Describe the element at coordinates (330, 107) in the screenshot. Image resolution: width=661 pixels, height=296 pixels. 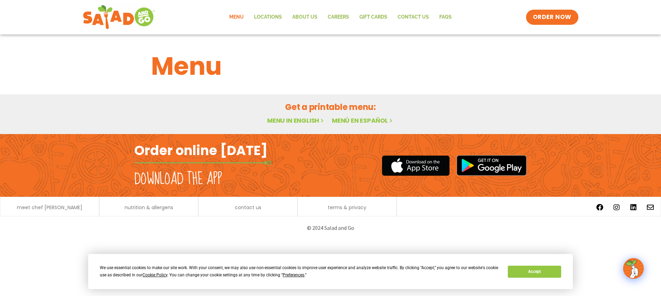
I see `h2: Get a printable menu:` at that location.